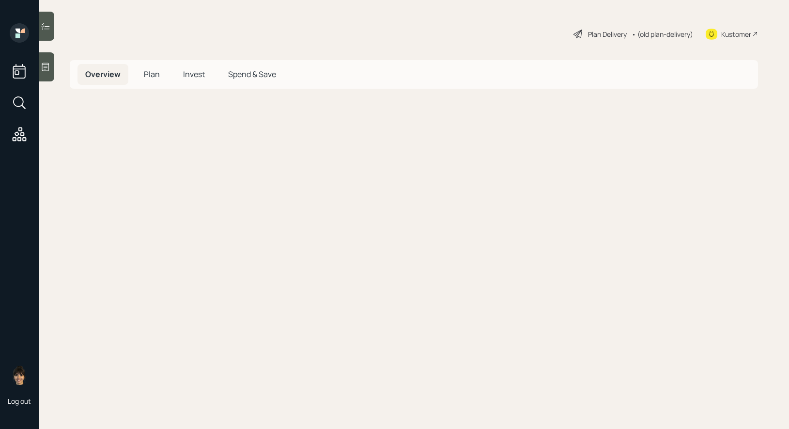 Image resolution: width=789 pixels, height=429 pixels. What do you see at coordinates (252, 74) in the screenshot?
I see `span: Spend & Save` at bounding box center [252, 74].